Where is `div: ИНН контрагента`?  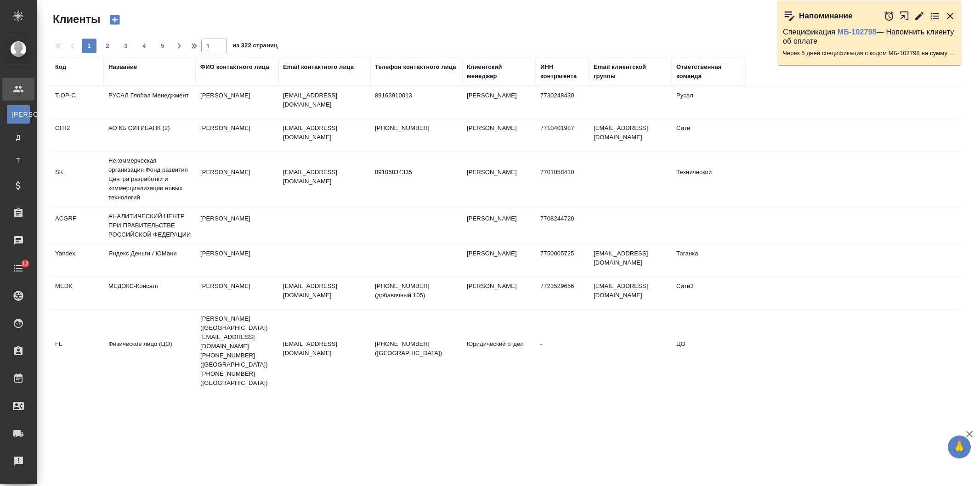 div: ИНН контрагента is located at coordinates (562, 72).